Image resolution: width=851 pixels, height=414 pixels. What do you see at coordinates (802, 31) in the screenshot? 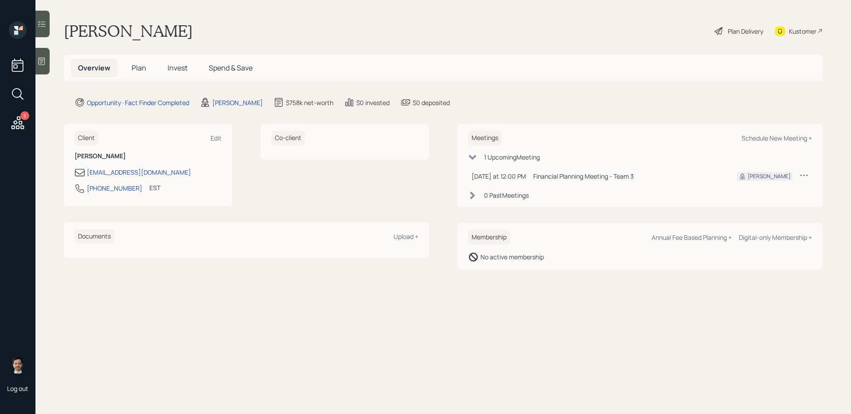
I see `div: Kustomer` at bounding box center [802, 31].